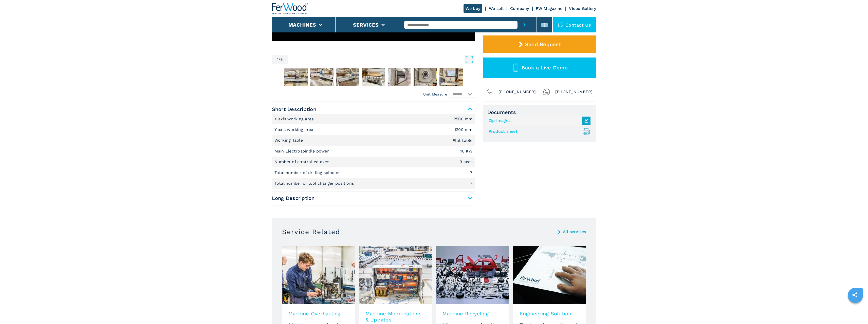 Image resolution: width=868 pixels, height=324 pixels. Describe the element at coordinates (374, 77) in the screenshot. I see `nav: Thumbnail Navigation` at that location.